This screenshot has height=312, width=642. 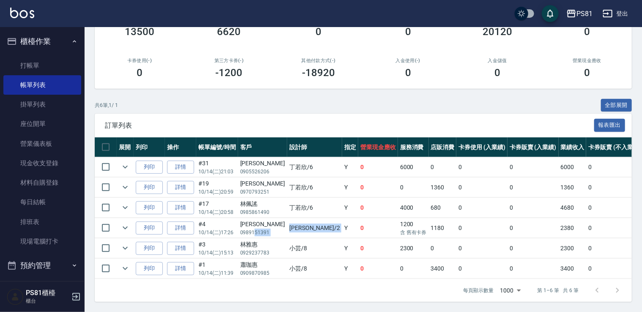 I want to click on p: 每頁顯示數量, so click(x=479, y=291).